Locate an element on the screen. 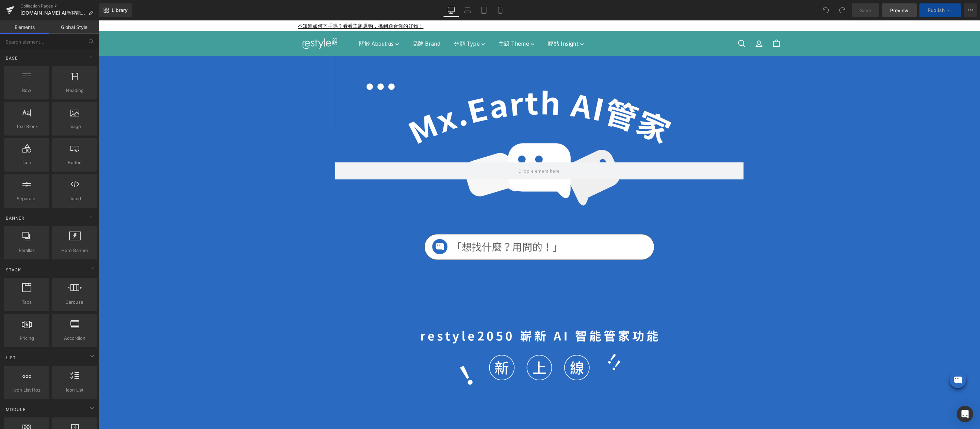 Image resolution: width=980 pixels, height=429 pixels. span: Stack is located at coordinates (13, 270).